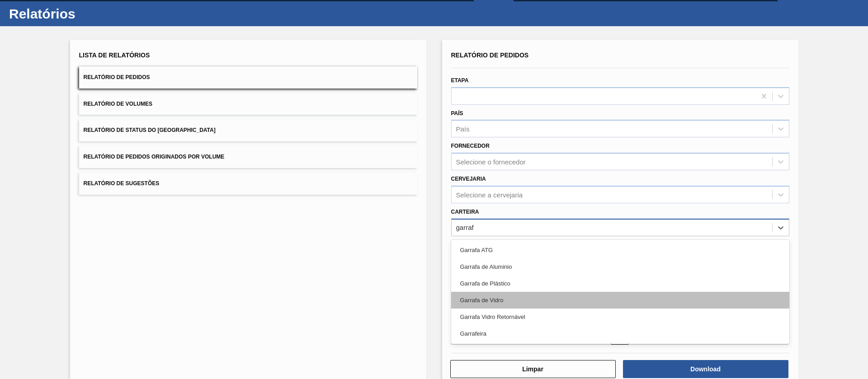 The image size is (868, 379). I want to click on h1: Relatórios, so click(89, 13).